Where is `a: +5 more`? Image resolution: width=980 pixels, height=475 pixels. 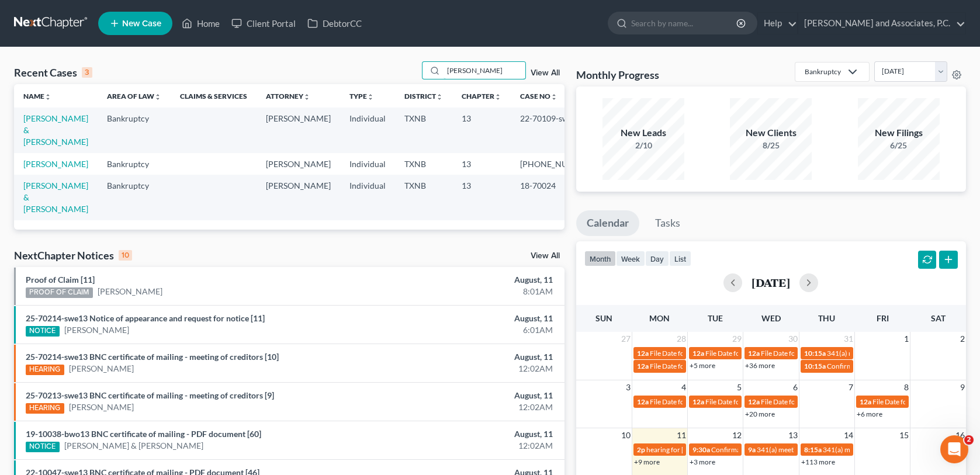
a: +5 more is located at coordinates (703, 365).